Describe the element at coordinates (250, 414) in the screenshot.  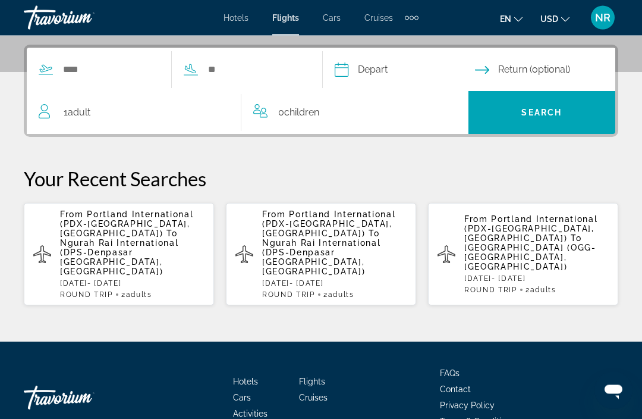
I see `span: Activities` at that location.